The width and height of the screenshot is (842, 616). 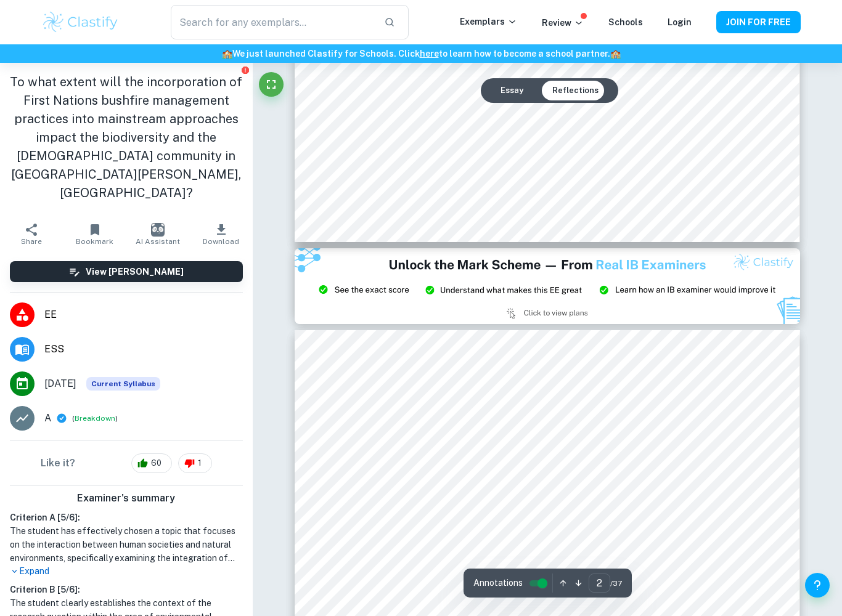 What do you see at coordinates (200, 463) in the screenshot?
I see `span: 1` at bounding box center [200, 463].